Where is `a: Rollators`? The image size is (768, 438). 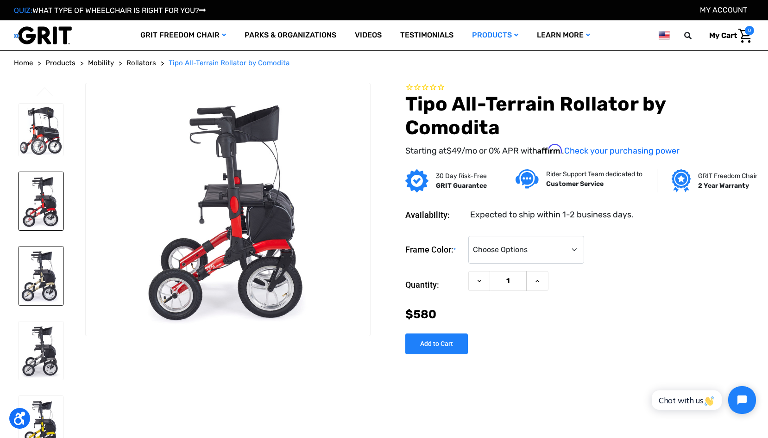 a: Rollators is located at coordinates (141, 63).